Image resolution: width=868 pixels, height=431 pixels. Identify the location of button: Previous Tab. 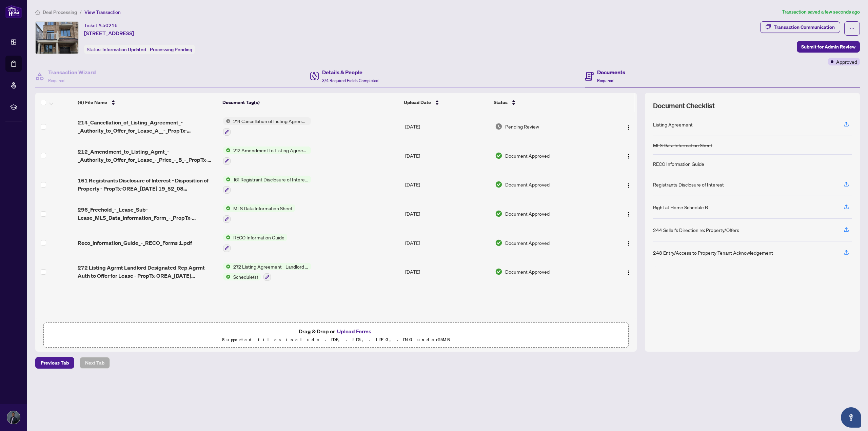
(55, 363).